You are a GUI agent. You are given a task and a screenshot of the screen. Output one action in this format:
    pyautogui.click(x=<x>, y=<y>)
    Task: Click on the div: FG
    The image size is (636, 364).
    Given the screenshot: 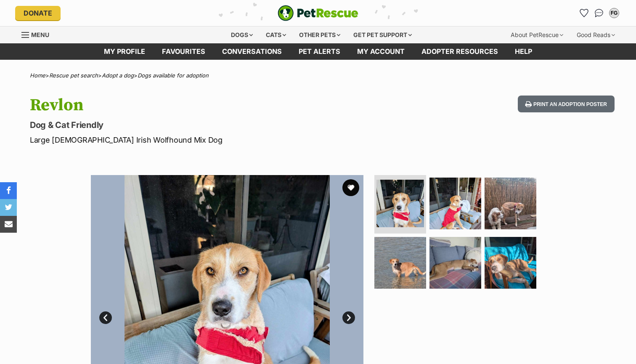 What is the action you would take?
    pyautogui.click(x=614, y=13)
    